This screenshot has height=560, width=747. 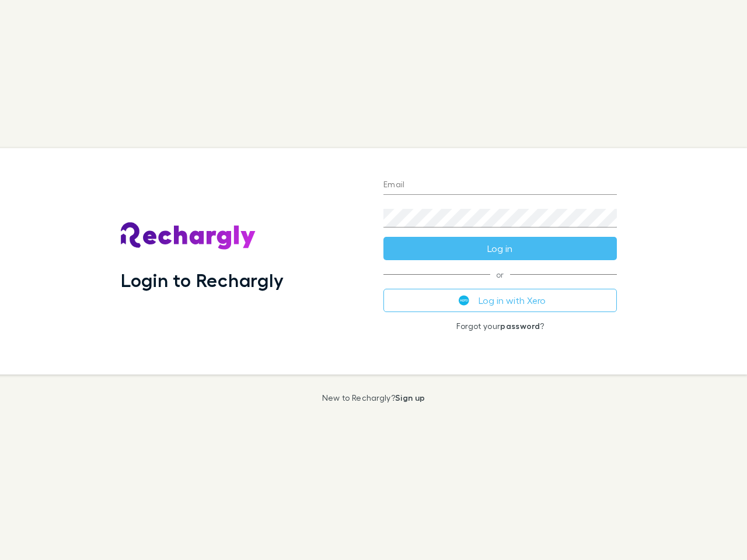 I want to click on button: Log in with Xero, so click(x=500, y=301).